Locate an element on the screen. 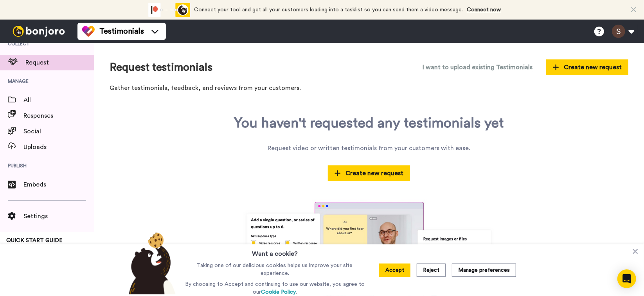 The height and width of the screenshot is (296, 644). span: Settings is located at coordinates (59, 216).